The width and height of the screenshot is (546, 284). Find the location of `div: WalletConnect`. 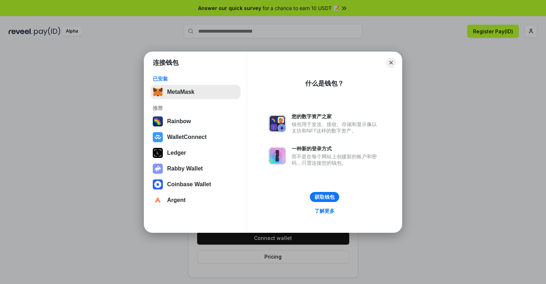

div: WalletConnect is located at coordinates (187, 137).